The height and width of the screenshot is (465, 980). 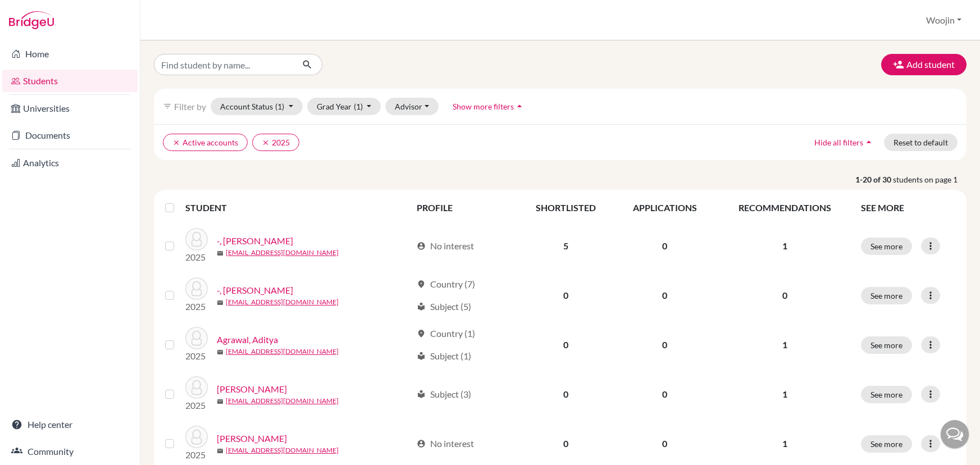 What do you see at coordinates (464, 208) in the screenshot?
I see `th: PROFILE` at bounding box center [464, 208].